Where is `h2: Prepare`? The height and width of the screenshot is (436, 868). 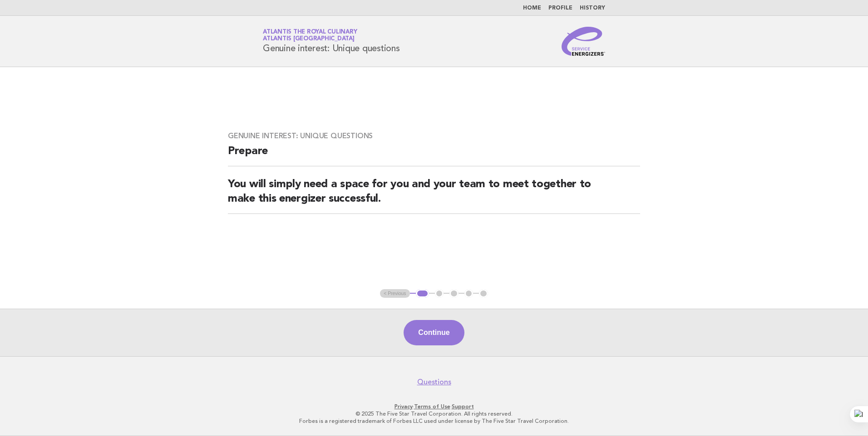 h2: Prepare is located at coordinates (434, 155).